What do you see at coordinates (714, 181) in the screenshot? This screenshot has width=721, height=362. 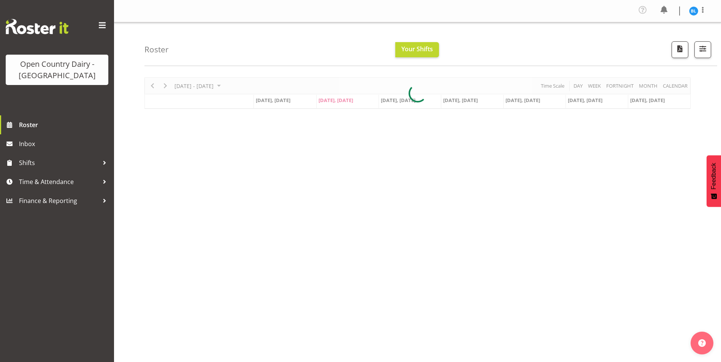 I see `button: Feedback - Show survey` at bounding box center [714, 181].